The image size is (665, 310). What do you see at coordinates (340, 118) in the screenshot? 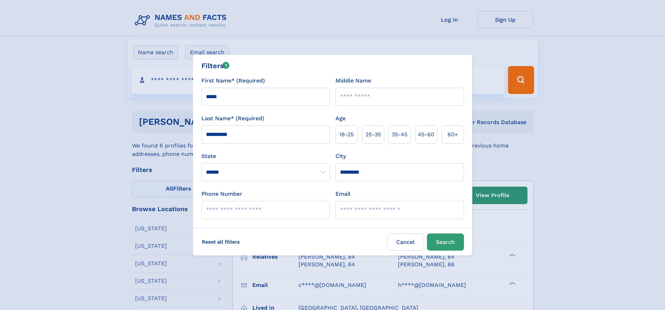
I see `label: Age` at bounding box center [340, 118].